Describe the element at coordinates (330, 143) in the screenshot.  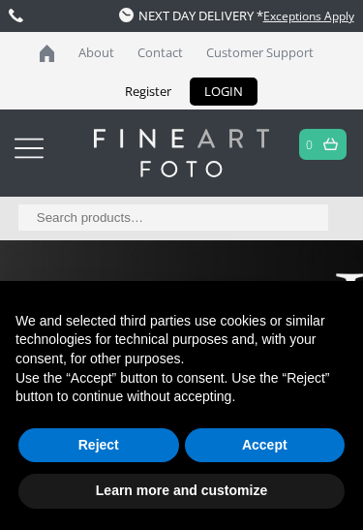
I see `img: basket.svg` at that location.